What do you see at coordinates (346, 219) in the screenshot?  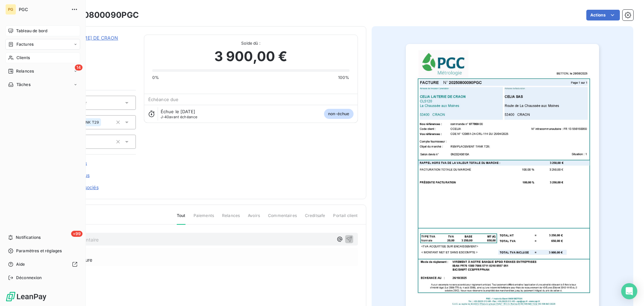 I see `span: Portail client` at bounding box center [346, 219].